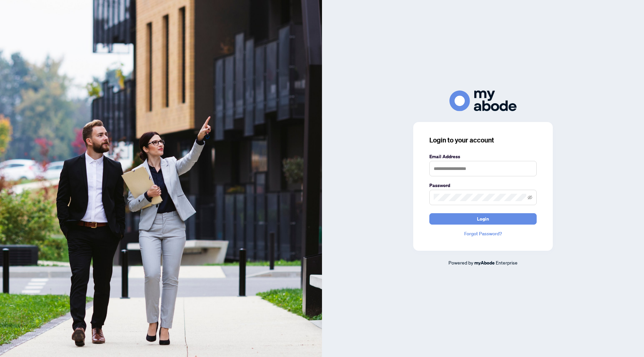 Image resolution: width=644 pixels, height=357 pixels. What do you see at coordinates (461, 262) in the screenshot?
I see `span: Powered by` at bounding box center [461, 262].